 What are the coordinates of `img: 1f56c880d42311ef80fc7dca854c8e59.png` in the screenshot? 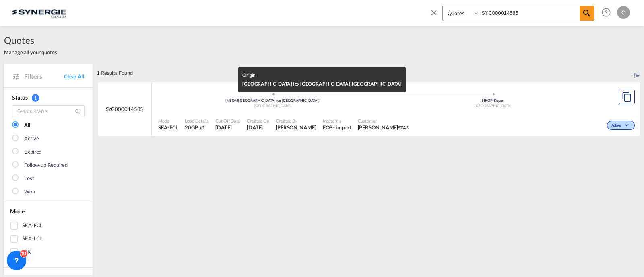 It's located at (39, 12).